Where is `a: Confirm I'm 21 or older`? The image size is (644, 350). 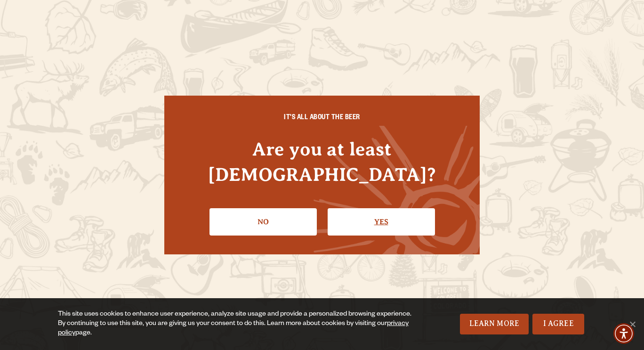 a: Confirm I'm 21 or older is located at coordinates (382, 222).